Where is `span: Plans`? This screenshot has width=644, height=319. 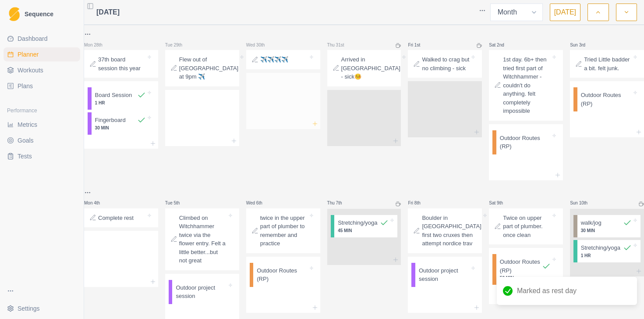 span: Plans is located at coordinates (25, 86).